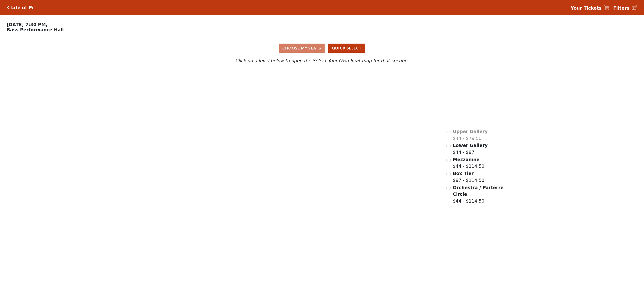 The height and width of the screenshot is (302, 644). I want to click on label: $44 - $97, so click(470, 148).